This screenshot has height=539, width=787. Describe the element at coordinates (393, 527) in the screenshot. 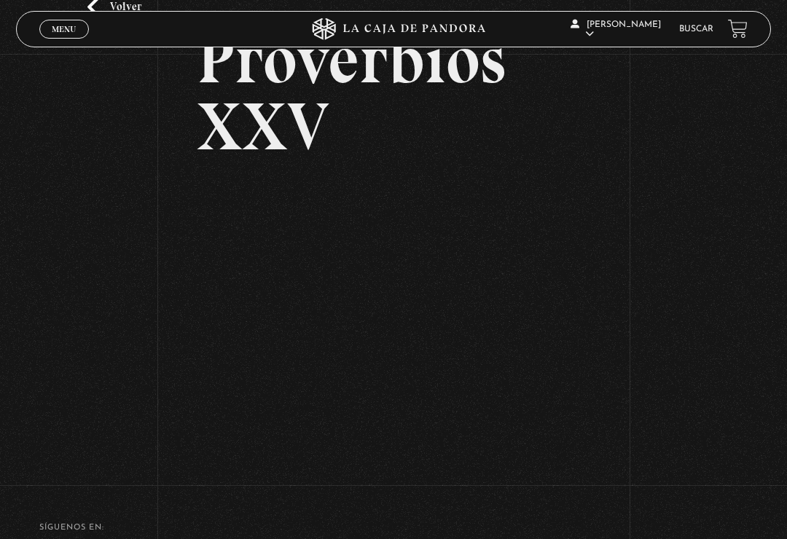

I see `h4: SÍguenos en:` at that location.